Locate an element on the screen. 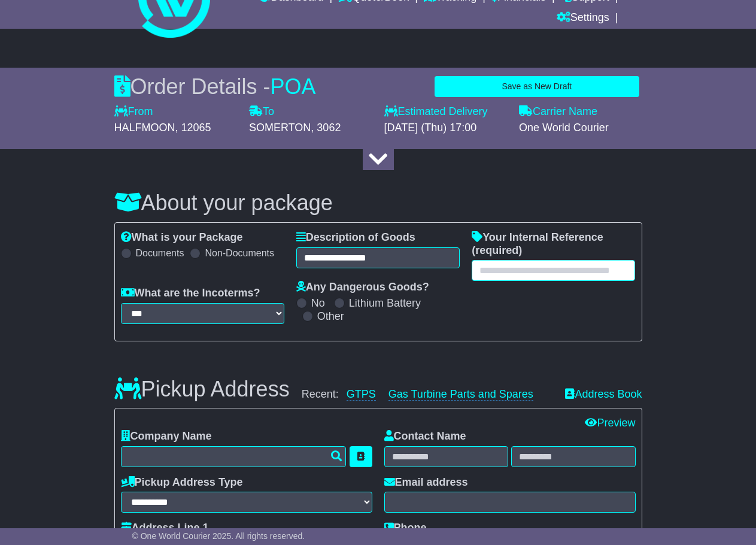 The width and height of the screenshot is (756, 545). label: Carrier Name is located at coordinates (558, 112).